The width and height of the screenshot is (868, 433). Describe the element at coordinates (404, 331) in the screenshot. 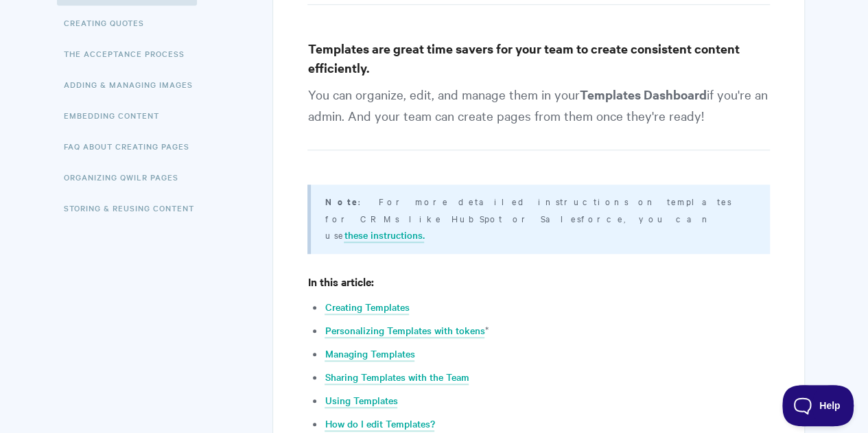

I see `a: Personalizing Templates with tokens` at that location.